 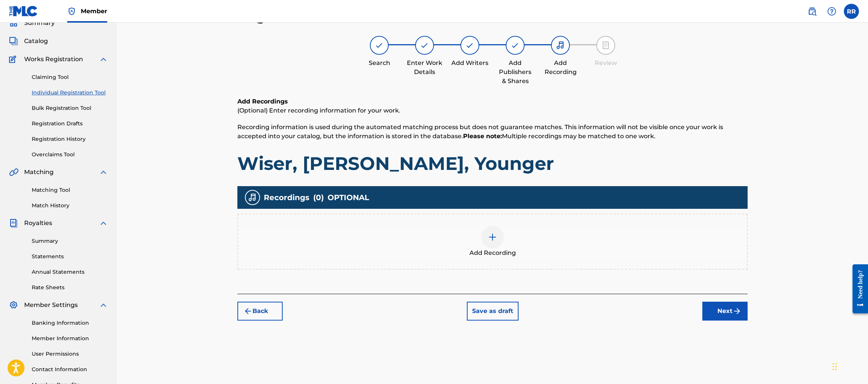 What do you see at coordinates (54, 59) in the screenshot?
I see `span: Works Registration` at bounding box center [54, 59].